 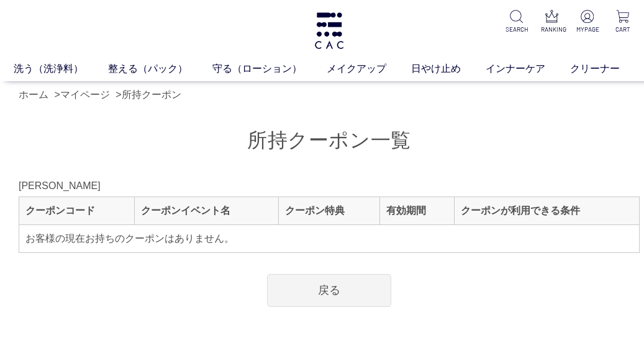 What do you see at coordinates (416, 210) in the screenshot?
I see `th: 有効期間` at bounding box center [416, 210].